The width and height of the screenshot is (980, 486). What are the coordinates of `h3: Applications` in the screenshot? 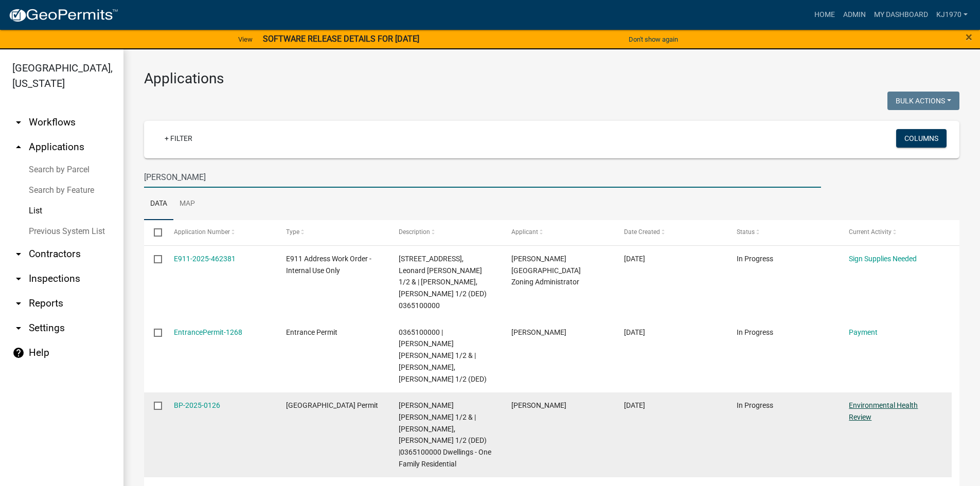 It's located at (552, 79).